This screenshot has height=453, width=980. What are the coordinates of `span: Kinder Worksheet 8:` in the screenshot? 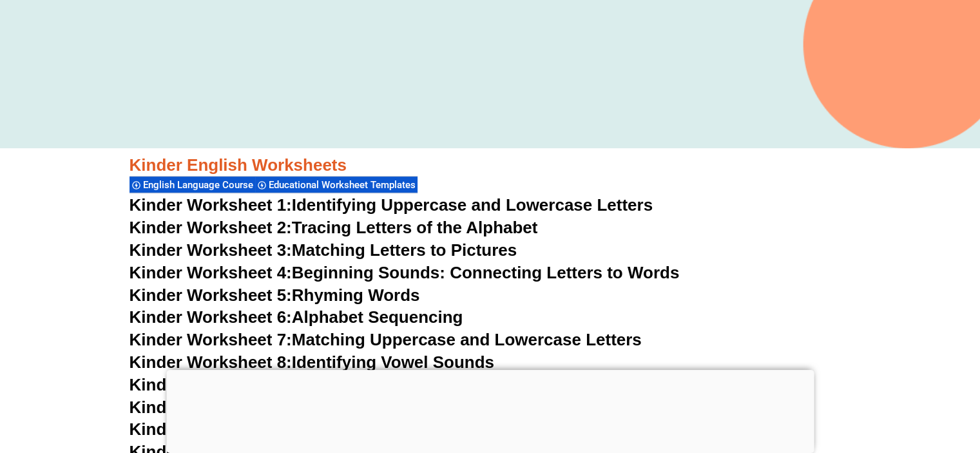 It's located at (211, 362).